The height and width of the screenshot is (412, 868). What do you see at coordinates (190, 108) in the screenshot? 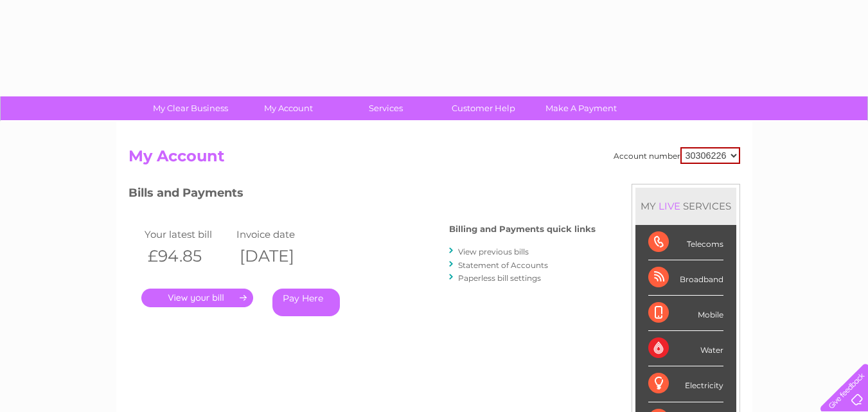
I see `a: My Clear Business` at bounding box center [190, 108].